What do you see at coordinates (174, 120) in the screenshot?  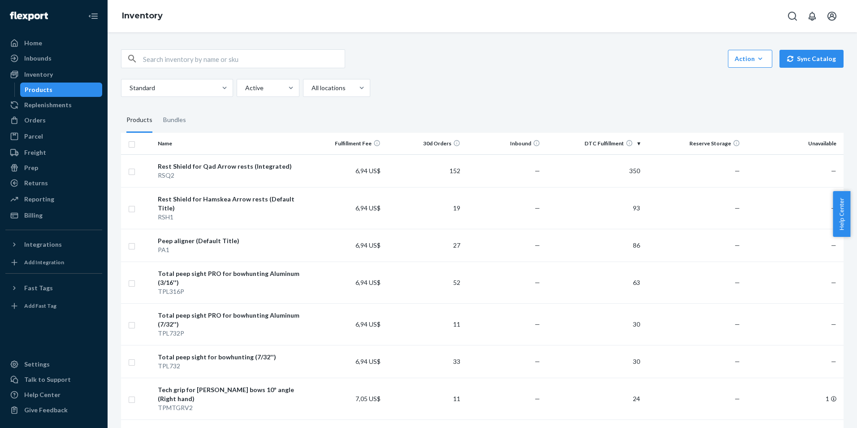 I see `div: Bundles` at bounding box center [174, 120].